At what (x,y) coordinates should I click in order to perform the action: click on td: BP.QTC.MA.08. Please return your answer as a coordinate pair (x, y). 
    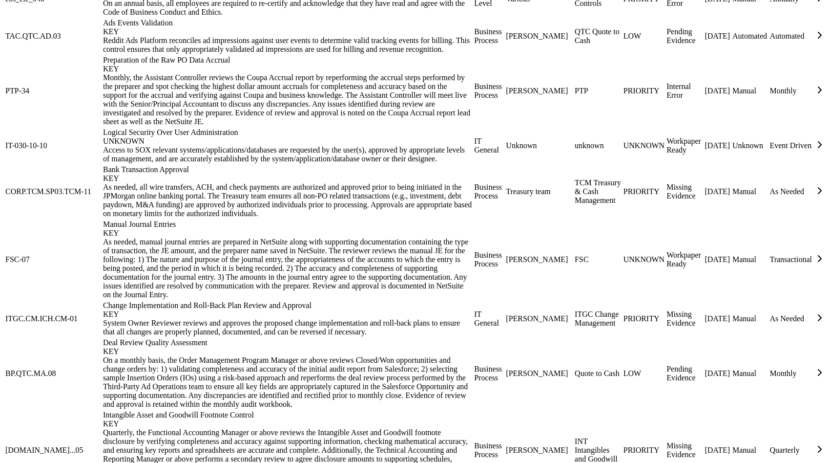
    Looking at the image, I should click on (53, 373).